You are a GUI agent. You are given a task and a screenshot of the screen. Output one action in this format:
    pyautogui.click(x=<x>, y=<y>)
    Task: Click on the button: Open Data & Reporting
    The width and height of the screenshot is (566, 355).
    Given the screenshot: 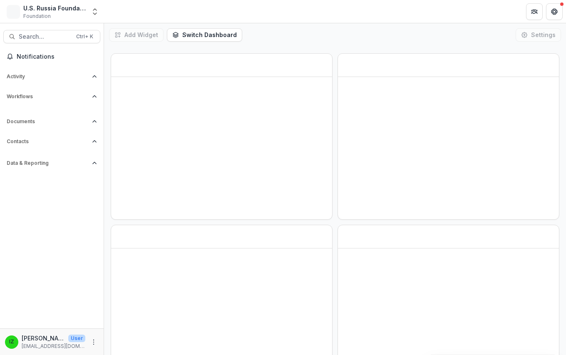 What is the action you would take?
    pyautogui.click(x=52, y=163)
    